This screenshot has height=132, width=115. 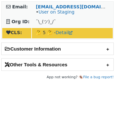 I want to click on span: ¯\_(ツ)_/¯, so click(x=46, y=22).